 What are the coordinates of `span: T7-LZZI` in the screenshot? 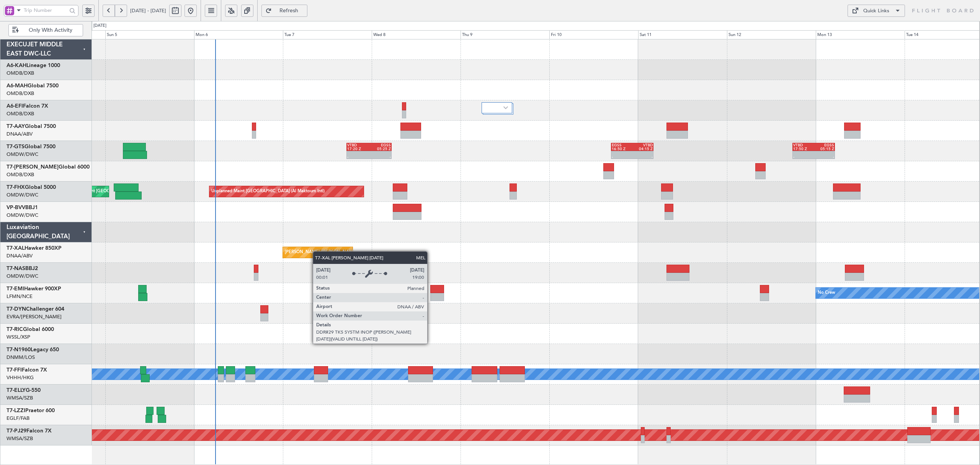 It's located at (16, 410).